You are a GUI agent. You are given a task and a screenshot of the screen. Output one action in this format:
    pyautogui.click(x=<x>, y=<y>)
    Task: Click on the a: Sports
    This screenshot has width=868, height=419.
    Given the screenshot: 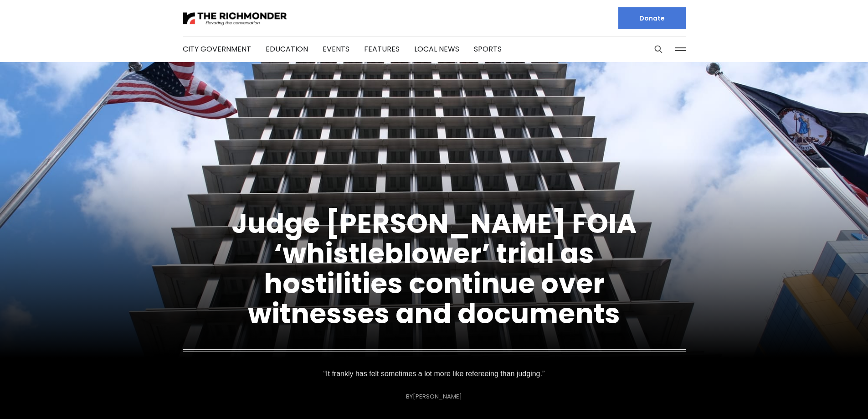 What is the action you would take?
    pyautogui.click(x=488, y=49)
    